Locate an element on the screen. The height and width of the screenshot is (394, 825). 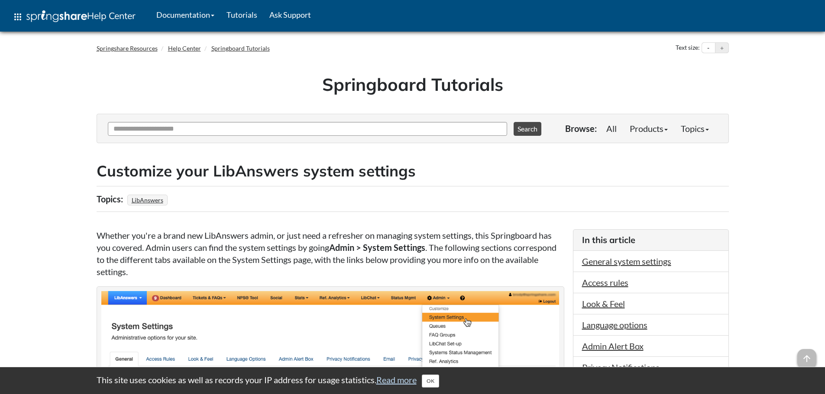
div: Text size: is located at coordinates (688, 48).